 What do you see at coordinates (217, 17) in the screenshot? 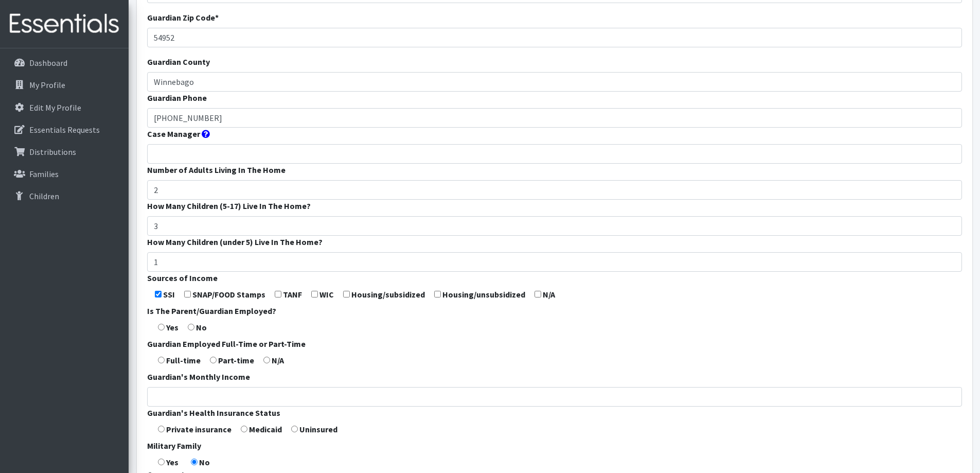
I see `abbr: required` at bounding box center [217, 17].